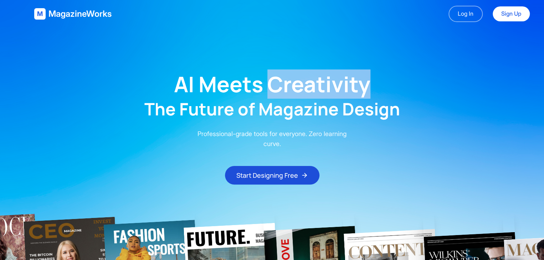 Image resolution: width=544 pixels, height=260 pixels. Describe the element at coordinates (272, 84) in the screenshot. I see `h1: AI Meets Creativity` at that location.